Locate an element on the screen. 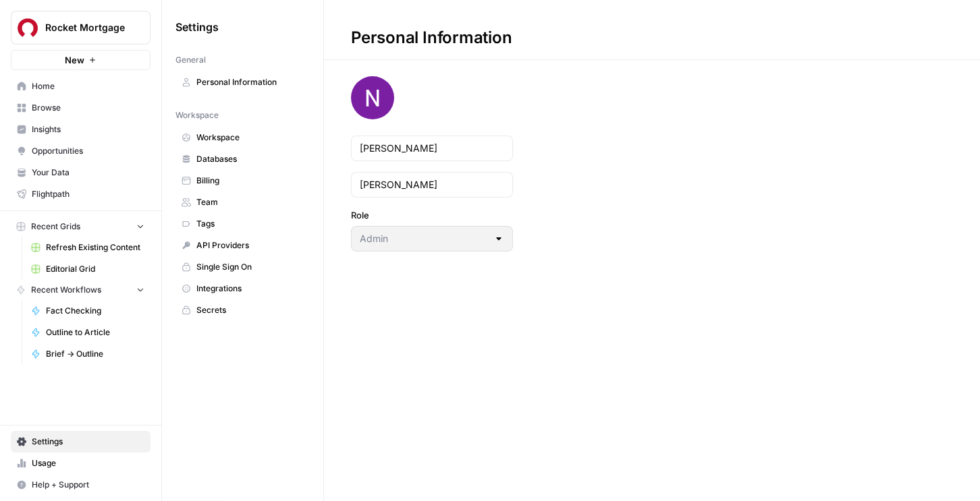 This screenshot has width=980, height=501. label: Role is located at coordinates (433, 215).